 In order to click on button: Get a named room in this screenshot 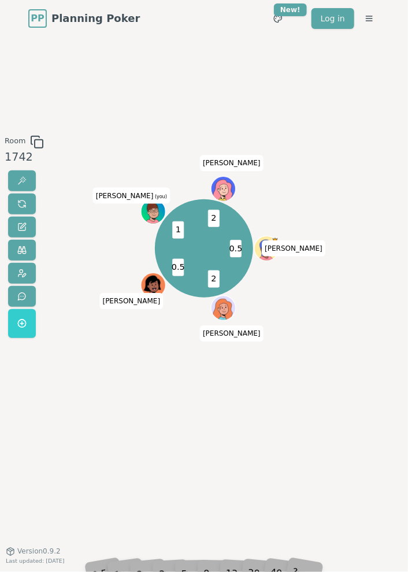, I will do `click(22, 324)`.